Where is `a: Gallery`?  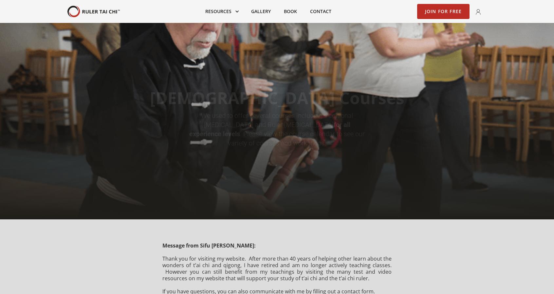
a: Gallery is located at coordinates (261, 11).